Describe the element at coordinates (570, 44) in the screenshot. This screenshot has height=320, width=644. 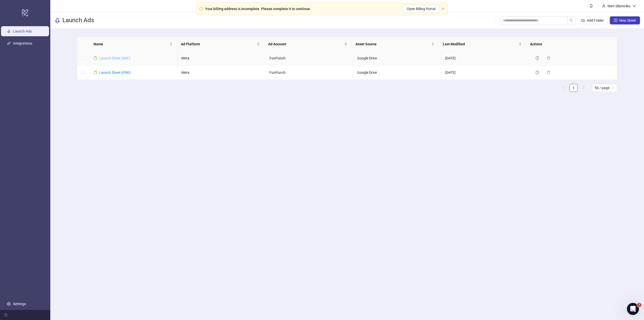
I see `th: Actions` at that location.